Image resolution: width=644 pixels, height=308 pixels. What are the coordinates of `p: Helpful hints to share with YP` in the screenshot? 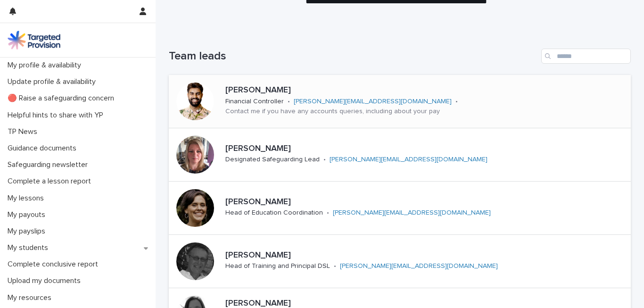 It's located at (57, 115).